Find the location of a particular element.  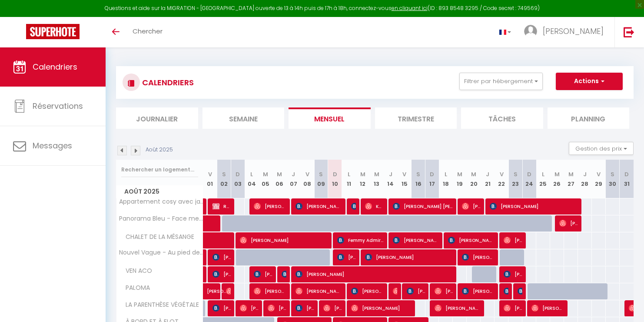

span: Femmy Admiraal is located at coordinates (360, 240).